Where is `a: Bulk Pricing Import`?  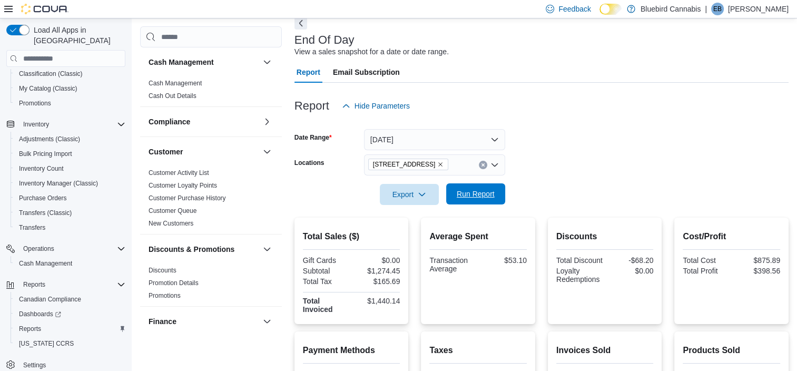
a: Bulk Pricing Import is located at coordinates (45, 154).